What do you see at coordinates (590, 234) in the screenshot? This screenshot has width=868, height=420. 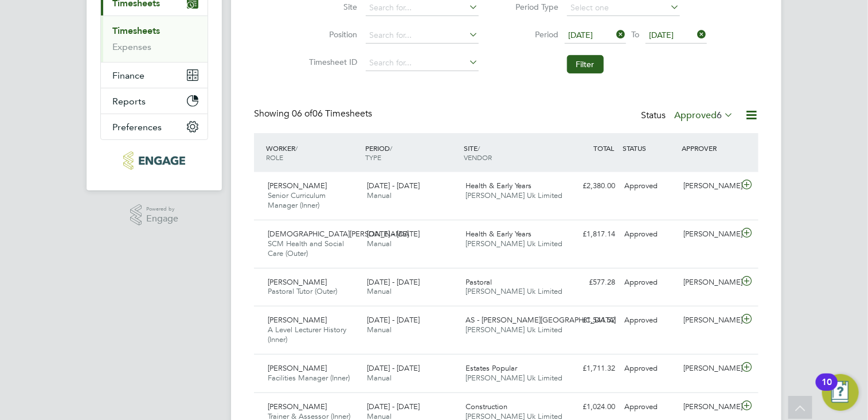 I see `div: £1,817.14` at bounding box center [590, 234].